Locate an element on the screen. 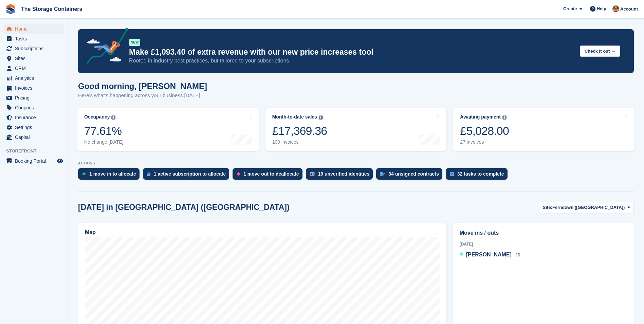 This screenshot has height=324, width=644. p: Make £1,093.40 of extra revenue with our new price increases tool is located at coordinates (352, 52).